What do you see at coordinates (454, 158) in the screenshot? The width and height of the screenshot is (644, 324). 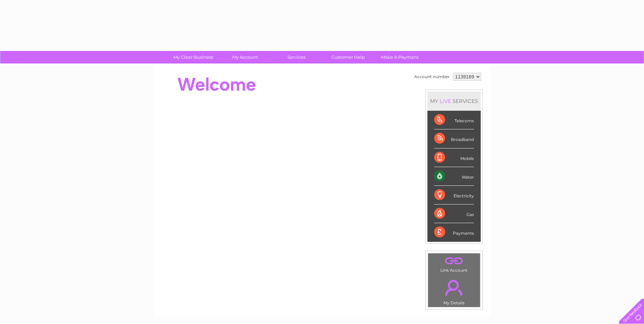 I see `div: Mobile` at bounding box center [454, 158].